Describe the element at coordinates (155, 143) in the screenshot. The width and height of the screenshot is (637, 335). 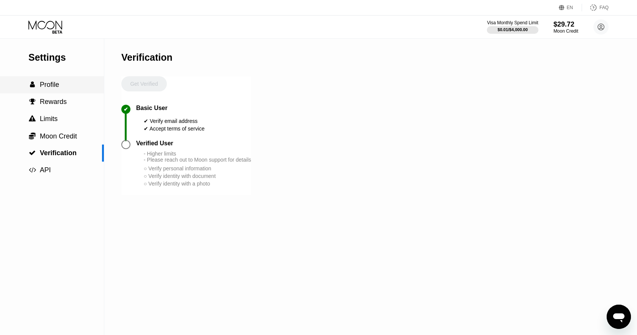
I see `div: Verified User` at that location.